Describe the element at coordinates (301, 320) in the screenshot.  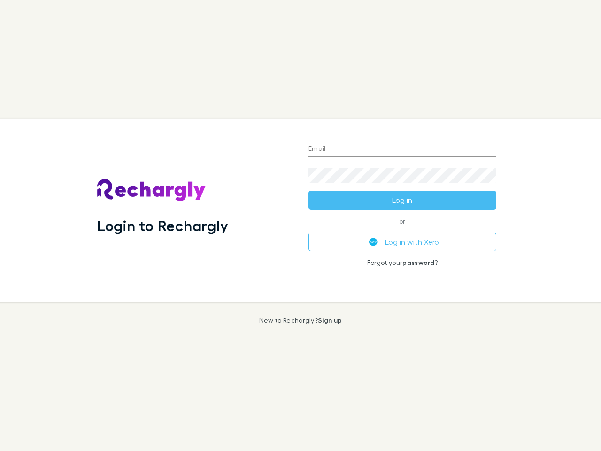
I see `p: New to Rechargly?` at that location.